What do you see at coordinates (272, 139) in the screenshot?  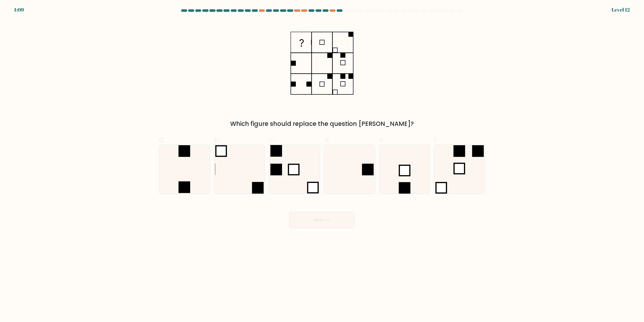 I see `span: c.` at bounding box center [272, 139].